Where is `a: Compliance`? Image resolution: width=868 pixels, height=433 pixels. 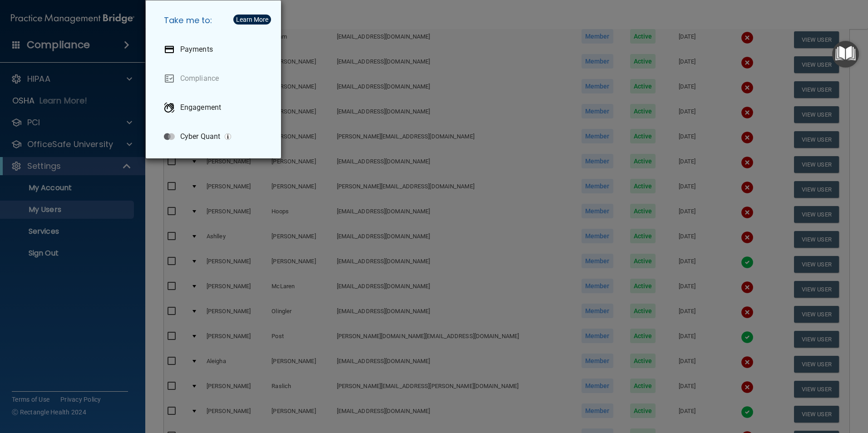 a: Compliance is located at coordinates (215, 79).